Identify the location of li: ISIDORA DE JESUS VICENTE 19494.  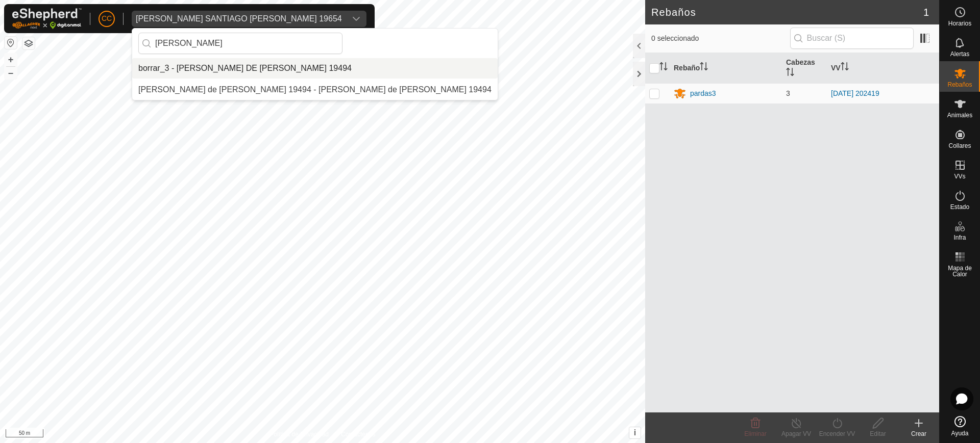
(315, 68).